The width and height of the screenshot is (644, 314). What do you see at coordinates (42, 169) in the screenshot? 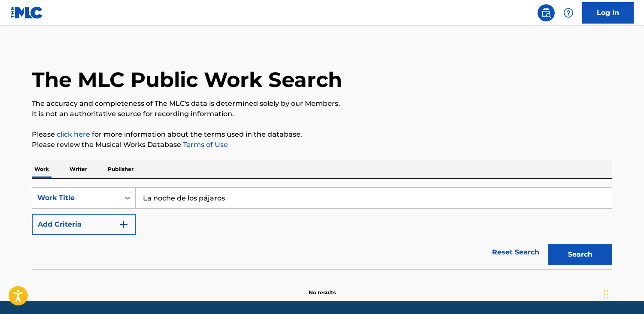
I see `p: Work` at bounding box center [42, 169].